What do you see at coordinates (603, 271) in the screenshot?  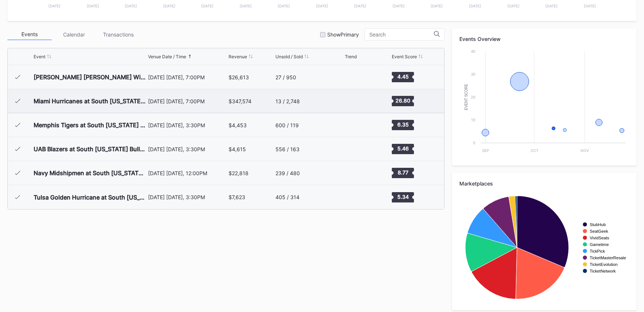 I see `text: TicketNetwork` at bounding box center [603, 271].